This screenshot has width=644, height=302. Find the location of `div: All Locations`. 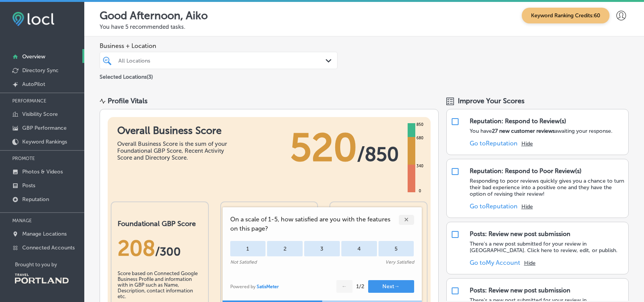

div: All Locations is located at coordinates (222, 61).